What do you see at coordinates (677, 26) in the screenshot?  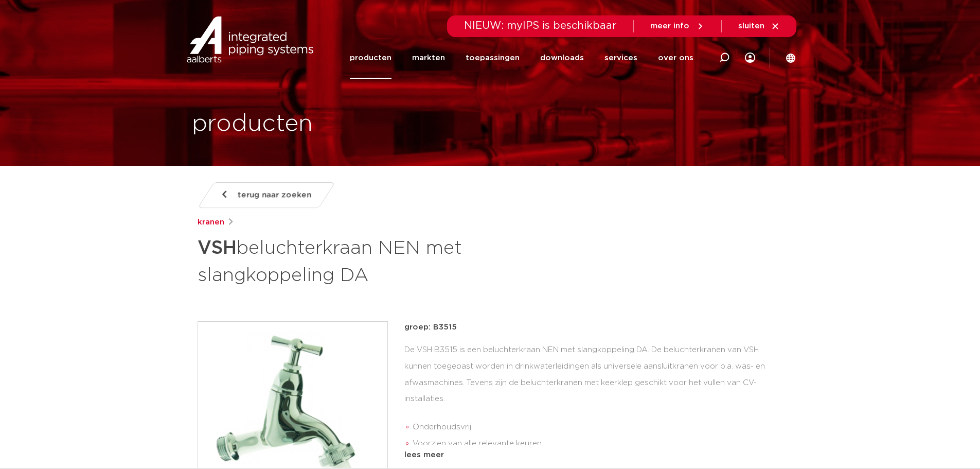 I see `a: meer info` at bounding box center [677, 26].